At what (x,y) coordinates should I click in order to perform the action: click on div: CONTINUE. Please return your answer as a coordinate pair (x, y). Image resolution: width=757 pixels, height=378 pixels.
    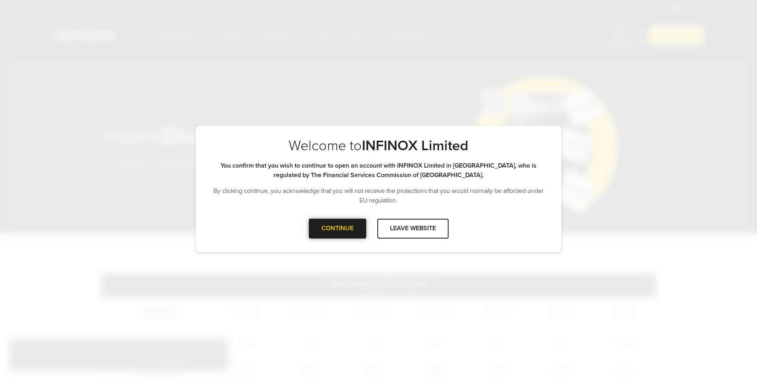
    Looking at the image, I should click on (337, 228).